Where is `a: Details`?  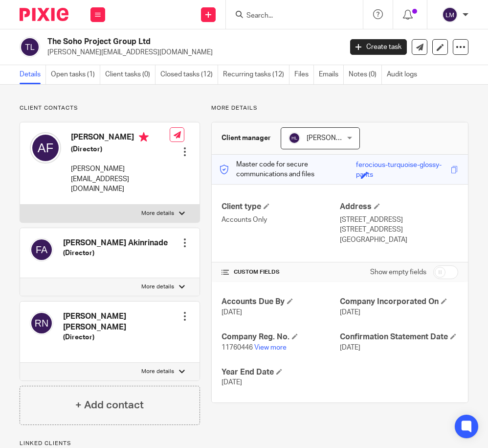 a: Details is located at coordinates (32, 74).